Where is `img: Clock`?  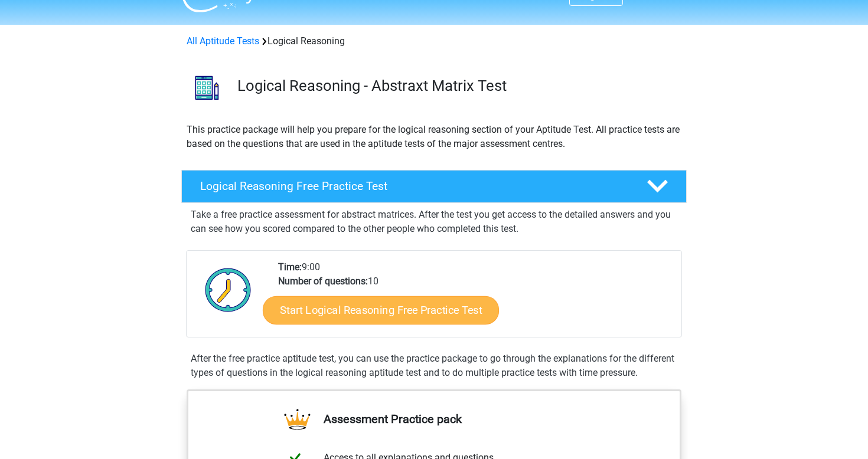 img: Clock is located at coordinates (228, 290).